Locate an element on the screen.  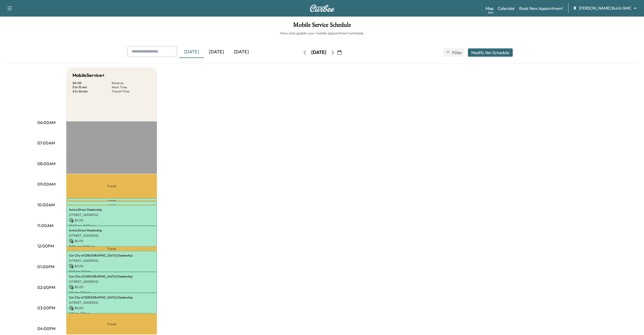
h5: MobileService+ is located at coordinates (89, 75).